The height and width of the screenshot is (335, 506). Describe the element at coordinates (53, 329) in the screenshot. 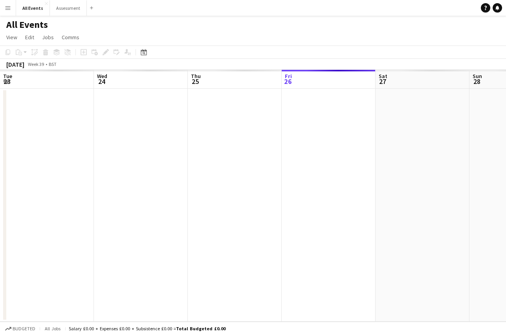

I see `span: All jobs` at that location.